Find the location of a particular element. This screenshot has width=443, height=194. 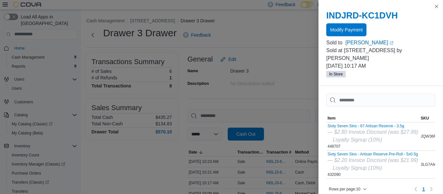

button: Modify Payment is located at coordinates (346, 30).